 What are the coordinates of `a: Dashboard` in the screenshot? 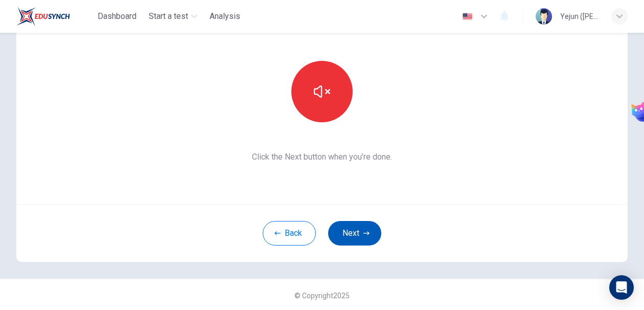 It's located at (117, 16).